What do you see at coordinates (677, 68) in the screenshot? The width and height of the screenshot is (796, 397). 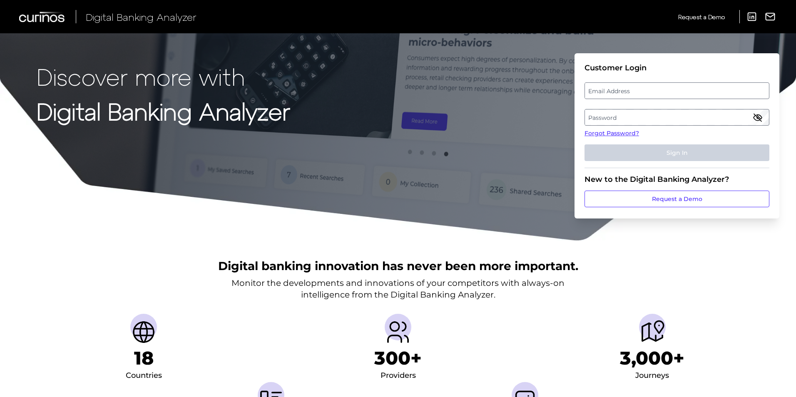 I see `div: Customer Login` at bounding box center [677, 68].